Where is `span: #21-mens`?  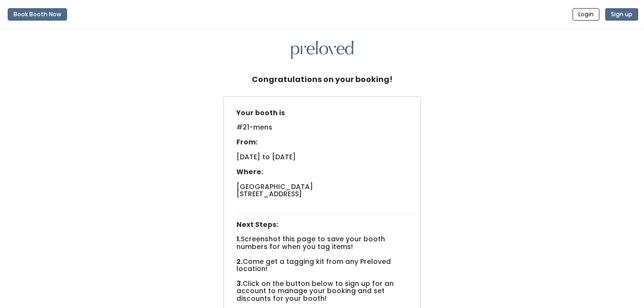
span: #21-mens is located at coordinates (254, 130).